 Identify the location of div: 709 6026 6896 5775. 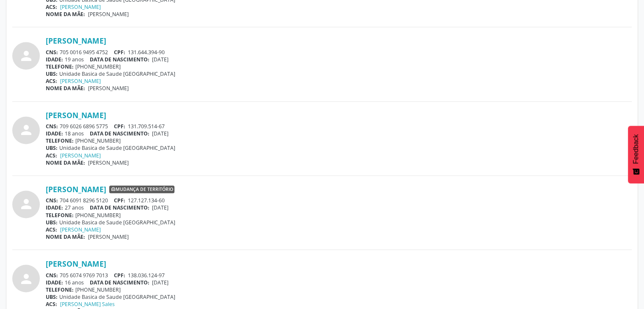
(339, 126).